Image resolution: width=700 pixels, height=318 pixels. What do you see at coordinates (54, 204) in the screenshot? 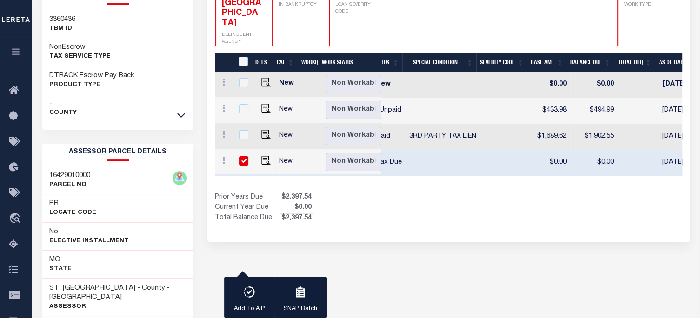
I see `h3: PR` at bounding box center [54, 204].